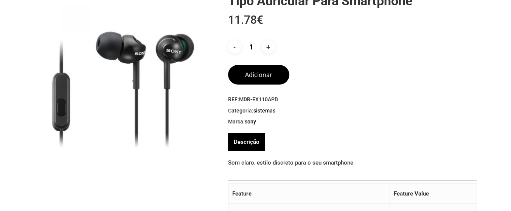  Describe the element at coordinates (246, 142) in the screenshot. I see `a: Descrição` at that location.